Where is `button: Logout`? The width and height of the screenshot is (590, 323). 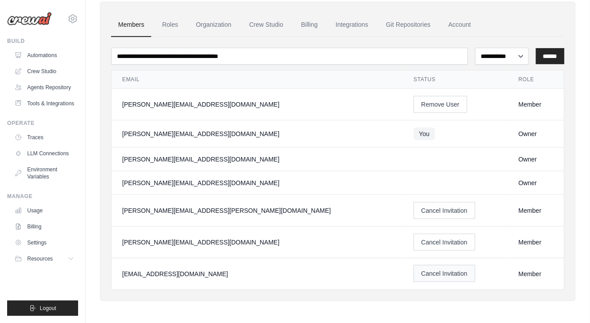
button: Logout is located at coordinates (42, 308).